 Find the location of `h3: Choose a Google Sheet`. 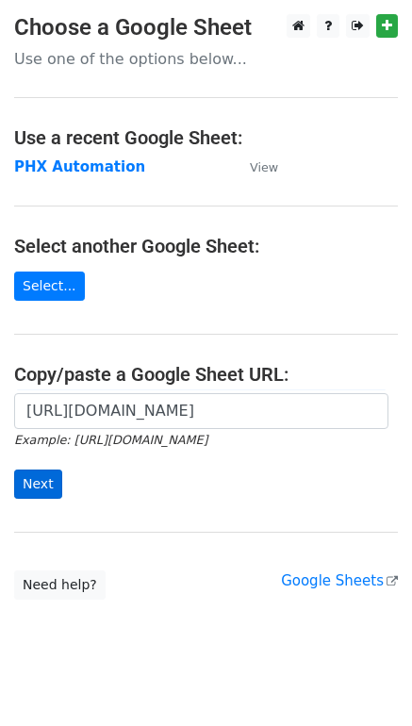

h3: Choose a Google Sheet is located at coordinates (205, 27).